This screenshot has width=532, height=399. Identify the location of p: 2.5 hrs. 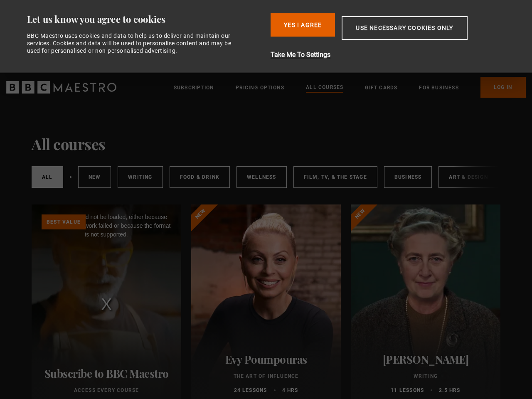
(449, 390).